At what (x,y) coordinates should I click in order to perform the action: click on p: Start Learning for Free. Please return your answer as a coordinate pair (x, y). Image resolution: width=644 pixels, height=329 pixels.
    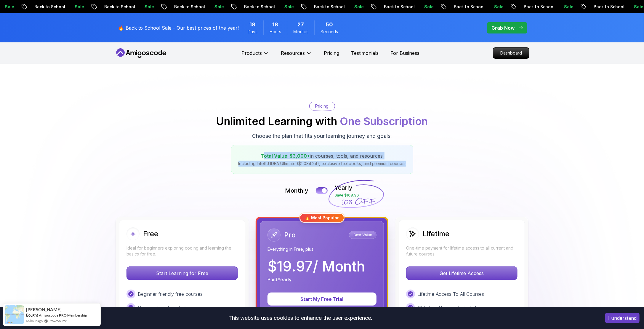
    Looking at the image, I should click on (182, 273).